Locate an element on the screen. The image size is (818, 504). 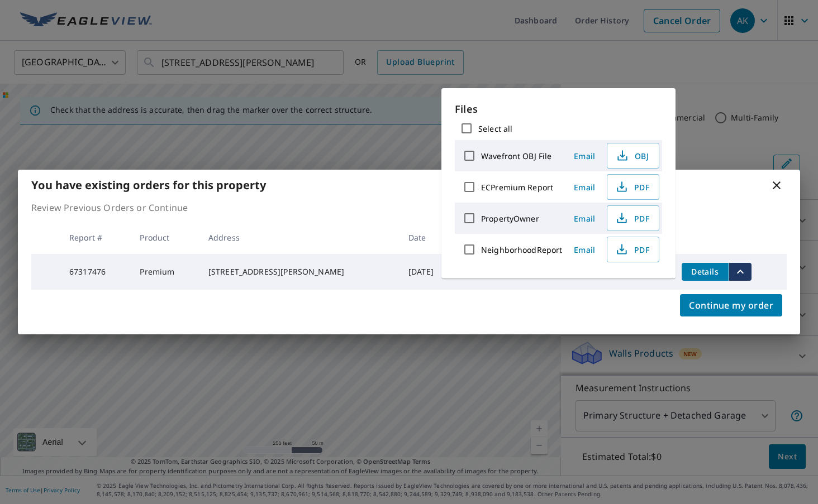
th: Date is located at coordinates (427, 237).